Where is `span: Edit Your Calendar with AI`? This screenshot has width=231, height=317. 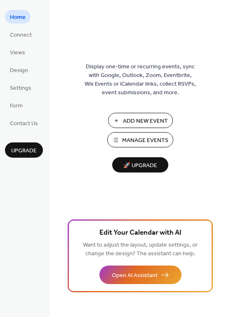
span: Edit Your Calendar with AI is located at coordinates (140, 233).